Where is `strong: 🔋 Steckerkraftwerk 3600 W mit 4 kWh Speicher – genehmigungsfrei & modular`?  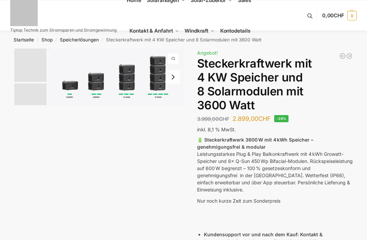
strong: 🔋 Steckerkraftwerk 3600 W mit 4 kWh Speicher – genehmigungsfrei & modular is located at coordinates (255, 143).